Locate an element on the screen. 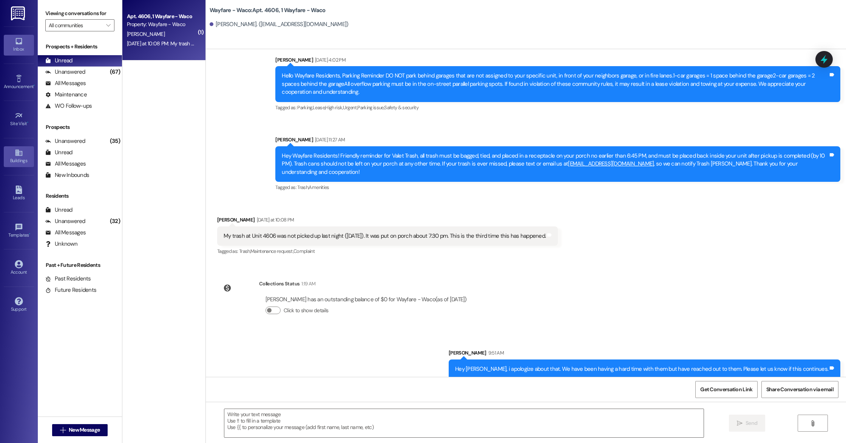 The image size is (846, 443). div: Unknown is located at coordinates (61, 244).